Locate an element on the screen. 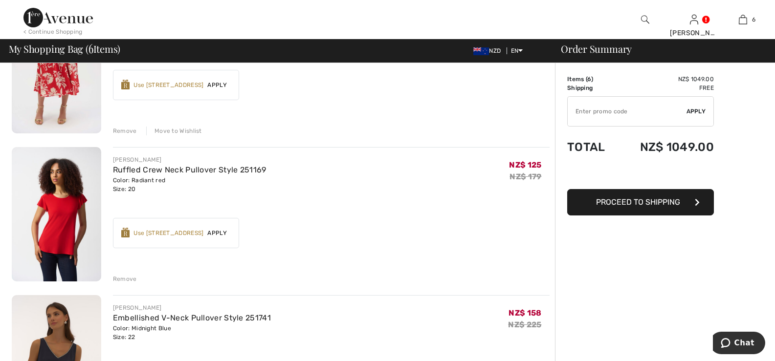  img: search the website is located at coordinates (645, 20).